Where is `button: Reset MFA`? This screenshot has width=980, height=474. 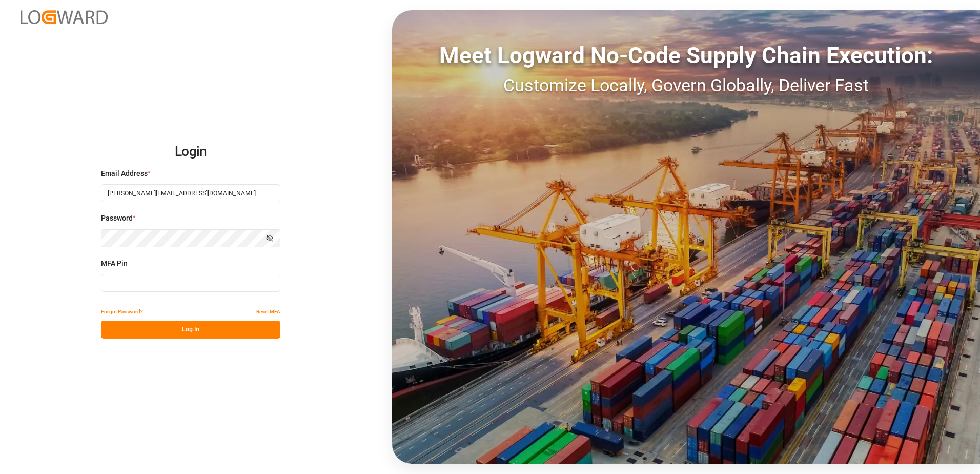 button: Reset MFA is located at coordinates (268, 312).